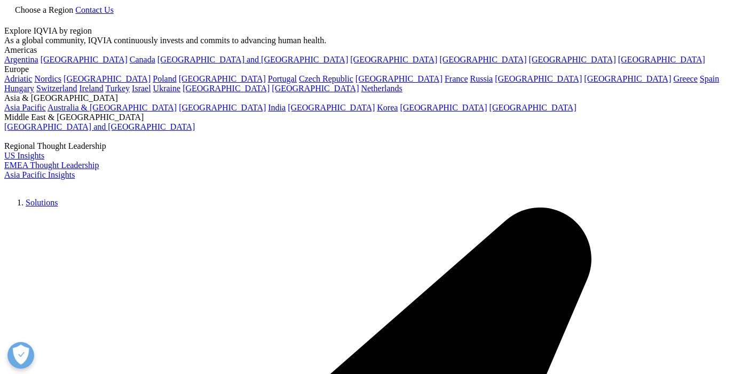  Describe the element at coordinates (19, 88) in the screenshot. I see `a: Hungary` at that location.